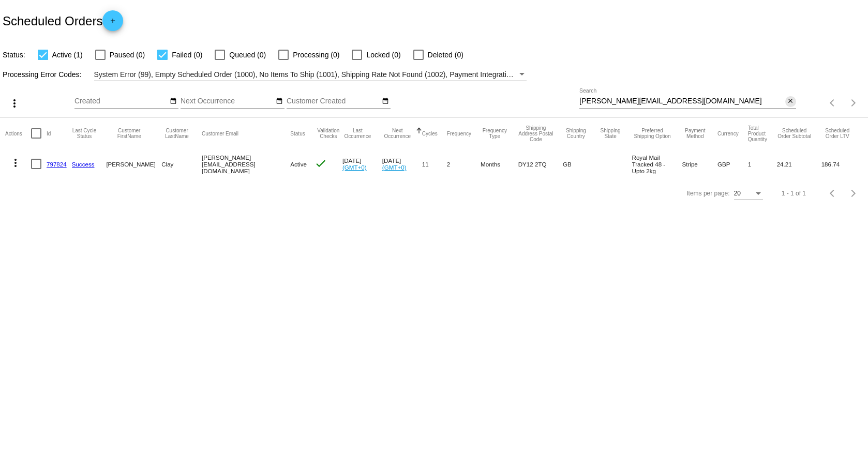 The height and width of the screenshot is (471, 868). Describe the element at coordinates (681, 101) in the screenshot. I see `input: Search` at that location.